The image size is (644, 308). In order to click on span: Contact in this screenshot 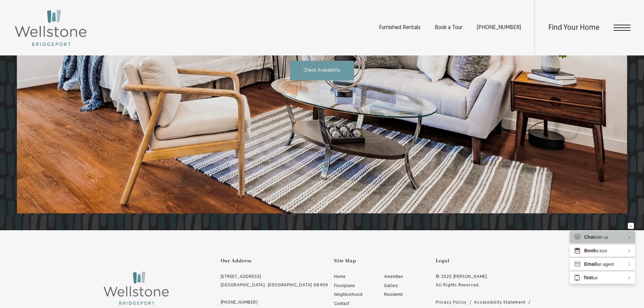, I will do `click(342, 303)`.